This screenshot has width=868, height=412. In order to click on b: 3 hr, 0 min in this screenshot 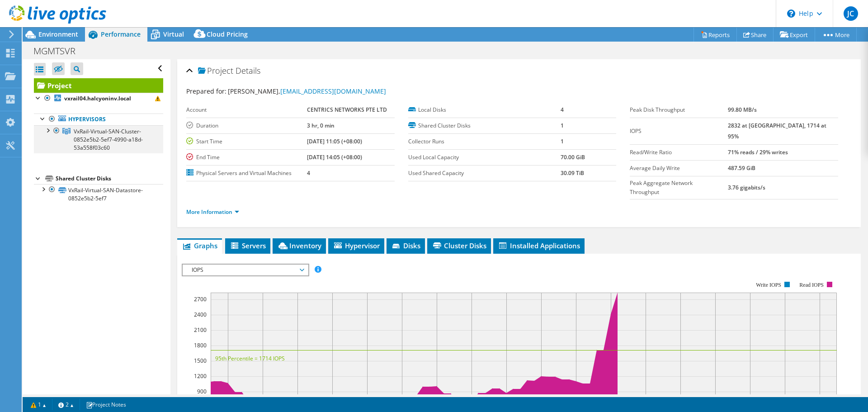, I will do `click(321, 125)`.